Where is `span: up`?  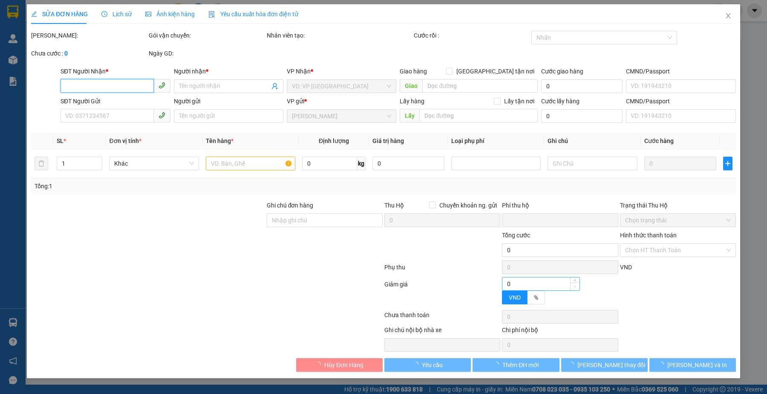
span: up is located at coordinates (576, 280).